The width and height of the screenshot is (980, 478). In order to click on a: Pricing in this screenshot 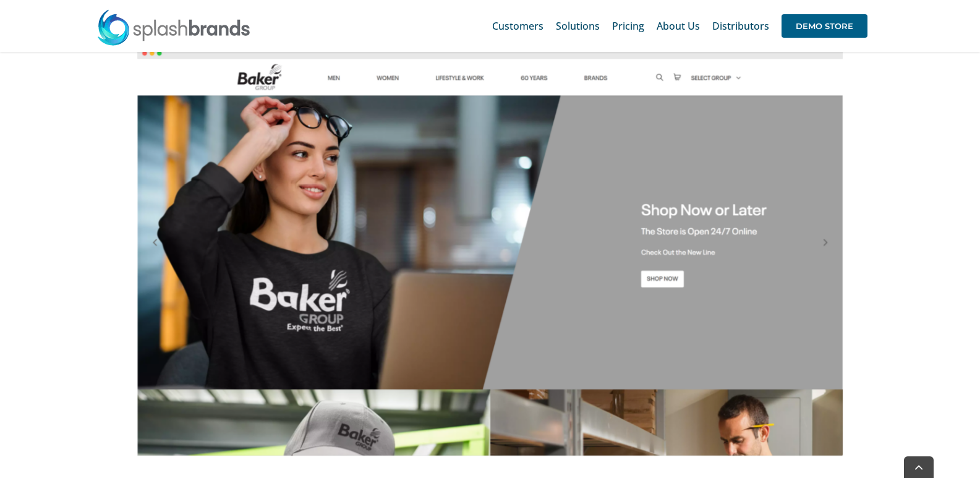, I will do `click(629, 26)`.